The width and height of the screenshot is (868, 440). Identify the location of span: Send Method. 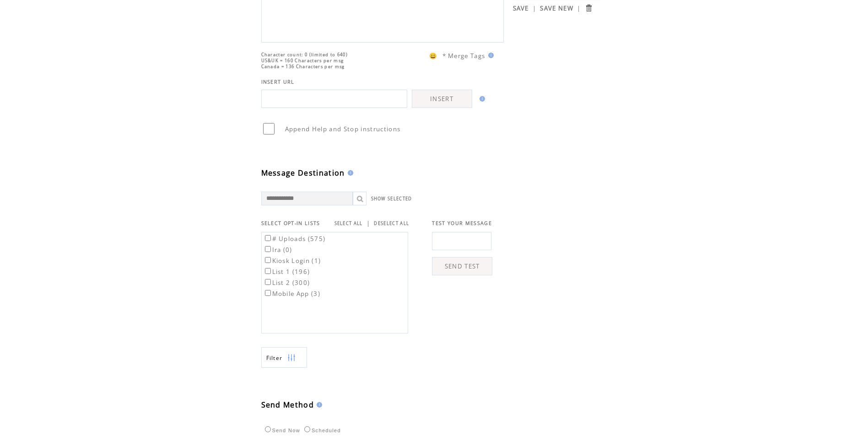
(288, 405).